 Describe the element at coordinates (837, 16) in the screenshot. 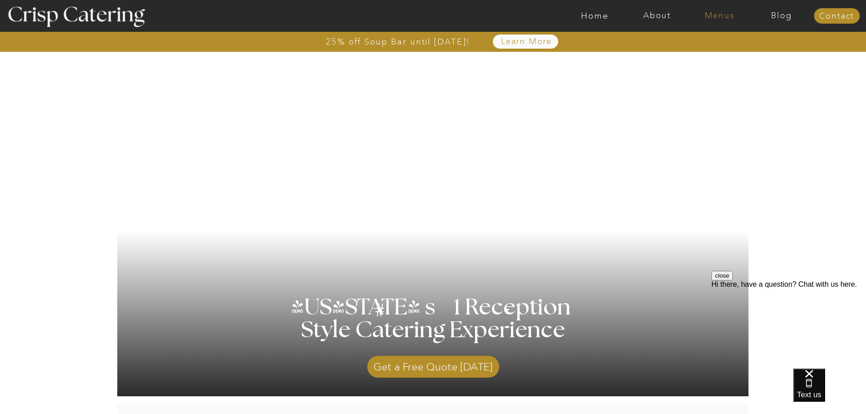

I see `nav: Contact` at that location.